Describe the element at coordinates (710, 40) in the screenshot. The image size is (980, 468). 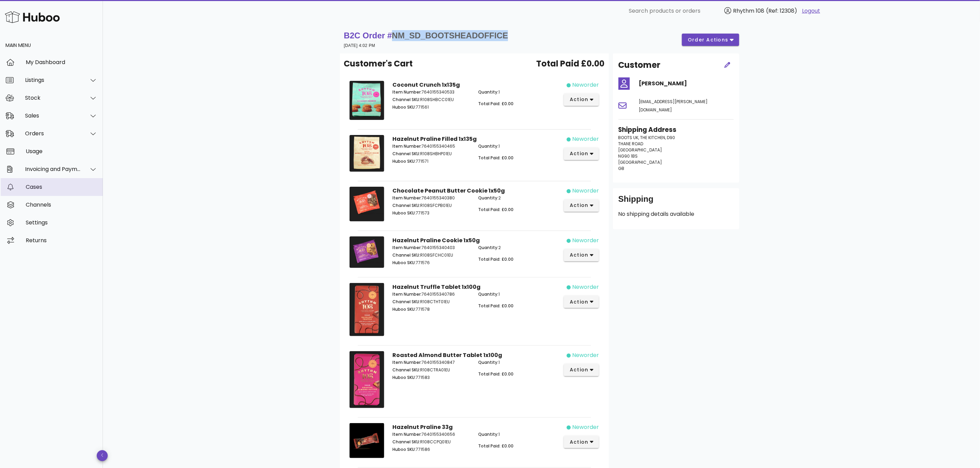
I see `button: order actions` at that location.